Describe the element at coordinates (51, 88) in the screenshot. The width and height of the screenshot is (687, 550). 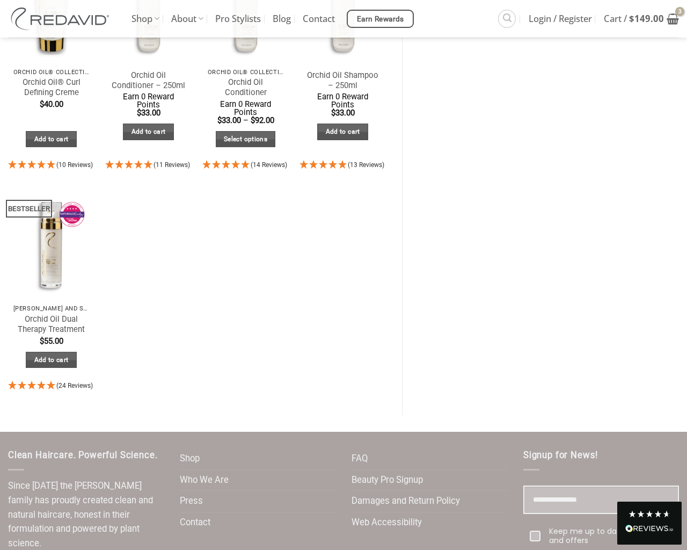
I see `a: Orchid Oil® Curl Defining Creme` at that location.